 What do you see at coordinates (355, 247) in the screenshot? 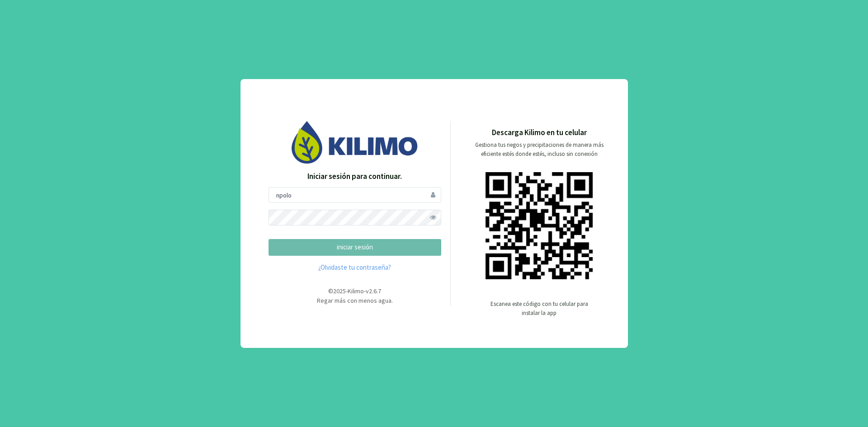
I see `p: iniciar sesión` at bounding box center [355, 247].